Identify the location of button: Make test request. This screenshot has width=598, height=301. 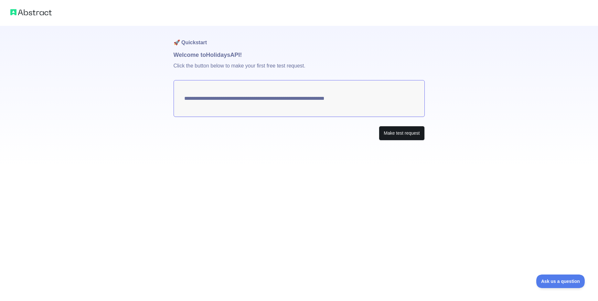
(401, 133).